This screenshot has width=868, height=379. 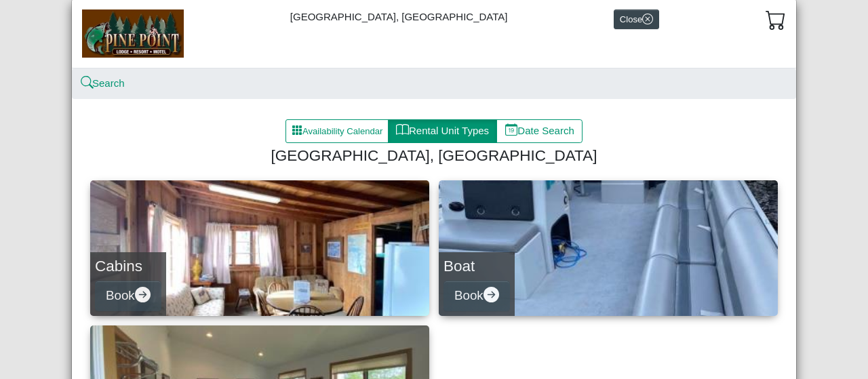 What do you see at coordinates (477, 266) in the screenshot?
I see `h4: Boat` at bounding box center [477, 266].